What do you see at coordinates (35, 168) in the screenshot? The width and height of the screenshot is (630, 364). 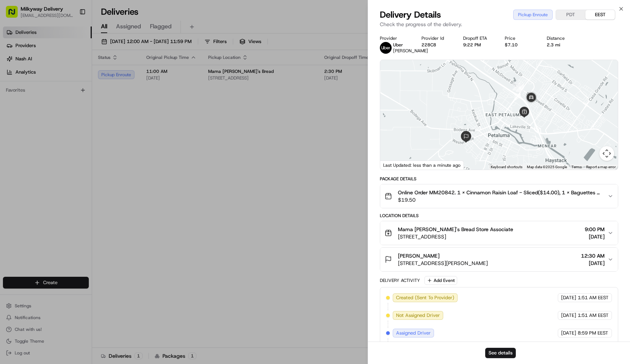 I see `span: Knowledge Base` at bounding box center [35, 168].